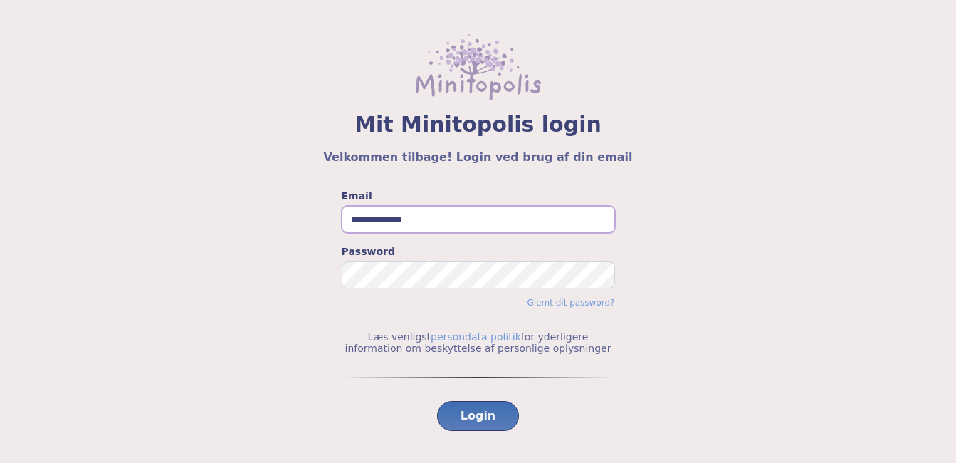 The height and width of the screenshot is (463, 956). What do you see at coordinates (478, 416) in the screenshot?
I see `button: Login` at bounding box center [478, 416].